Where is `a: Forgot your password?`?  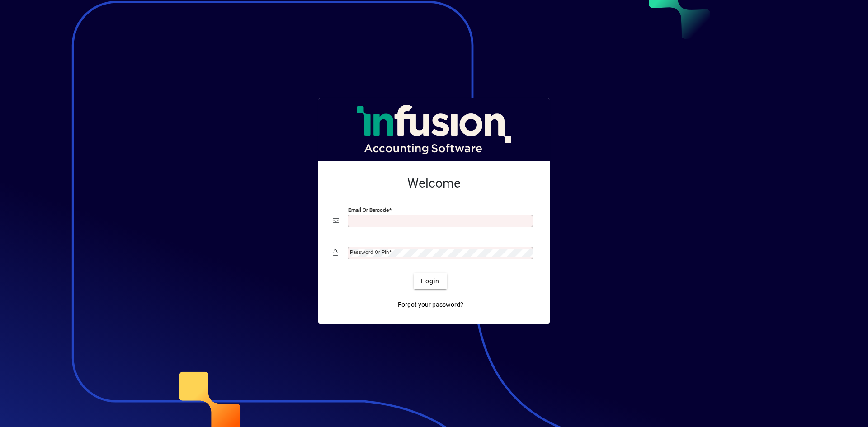 a: Forgot your password? is located at coordinates (431, 305).